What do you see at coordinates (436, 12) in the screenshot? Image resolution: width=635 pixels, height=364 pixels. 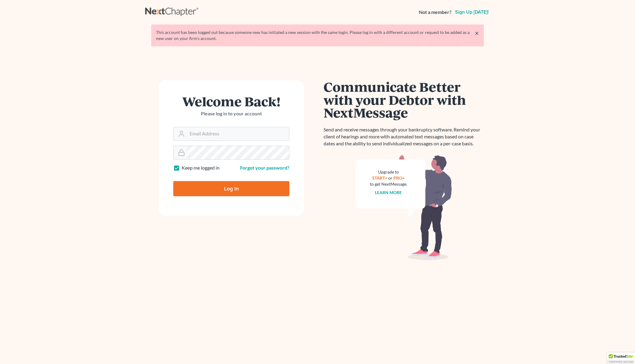 I see `strong: Not a member?` at bounding box center [436, 12].